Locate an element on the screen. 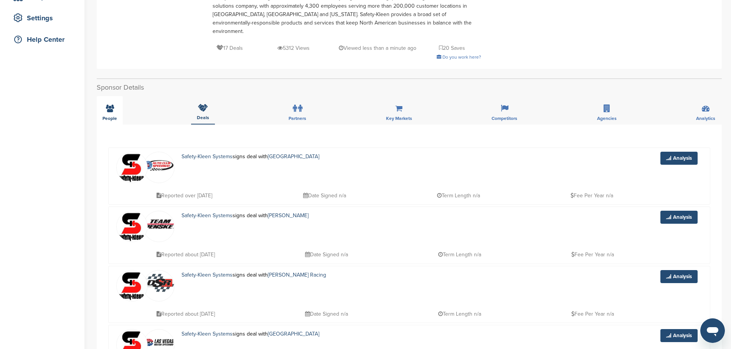  img: Team penske logo is located at coordinates (159, 224).